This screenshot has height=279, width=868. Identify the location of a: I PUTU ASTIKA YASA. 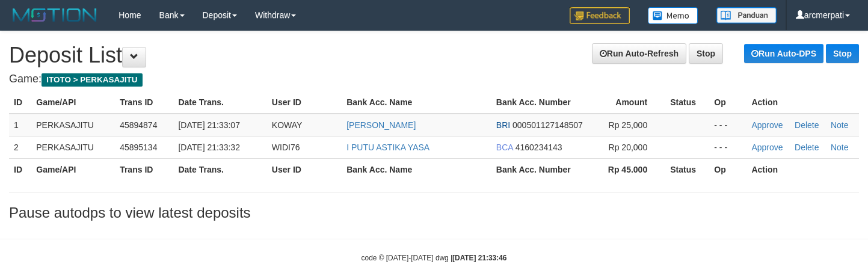
(388, 148).